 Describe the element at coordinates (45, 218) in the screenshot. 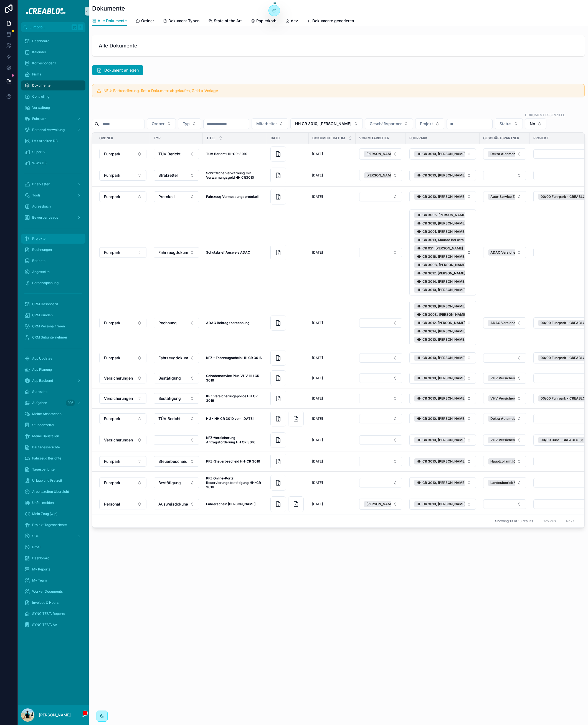

I see `span: Bewerber Leads` at that location.